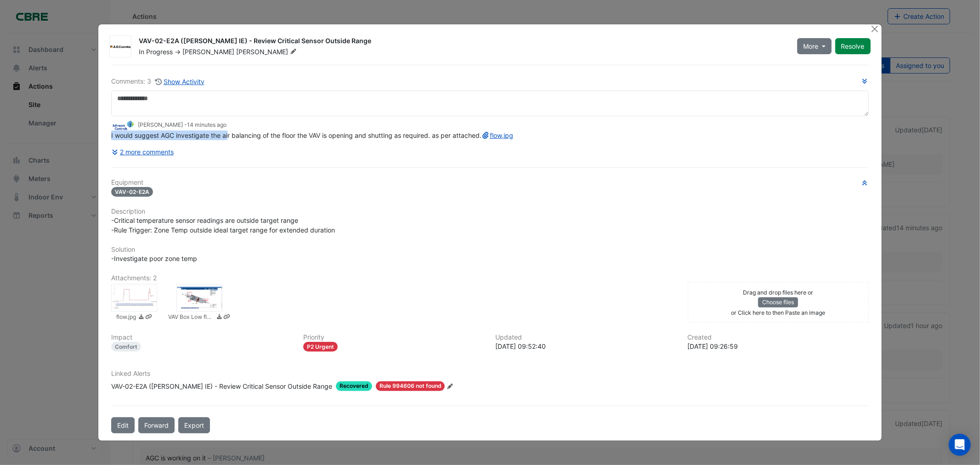  I want to click on h6: Attachments: 2, so click(490, 278).